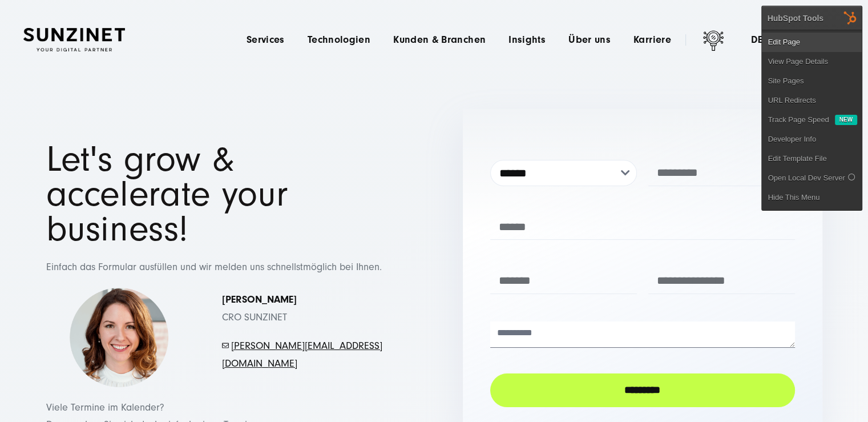 This screenshot has width=868, height=422. Describe the element at coordinates (302, 308) in the screenshot. I see `p: CRO SUNZINET` at that location.